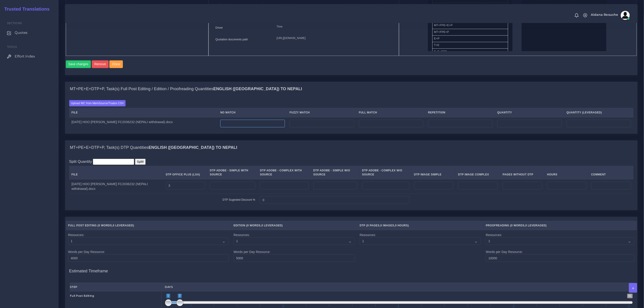 The width and height of the screenshot is (644, 308). What do you see at coordinates (560, 226) in the screenshot?
I see `th: Proofreading ( , )` at bounding box center [560, 226].